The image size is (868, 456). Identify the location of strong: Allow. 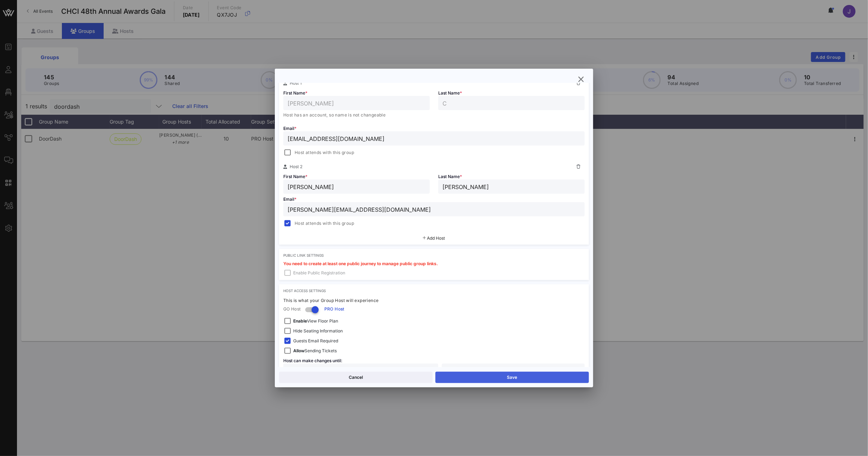
(299, 350).